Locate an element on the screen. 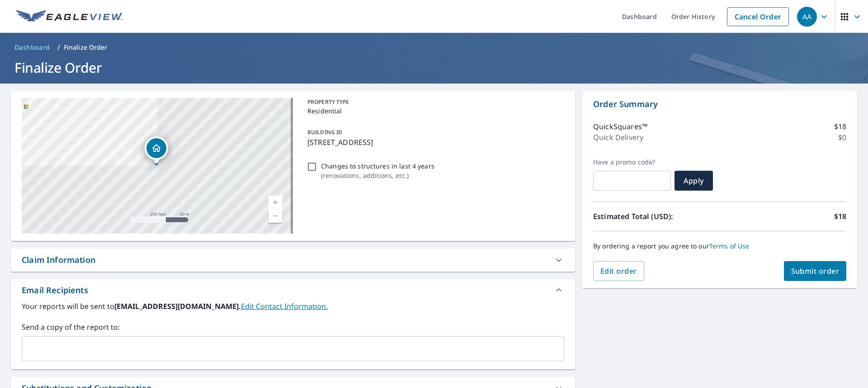 The image size is (868, 388). a: EditContactInfo is located at coordinates (284, 307).